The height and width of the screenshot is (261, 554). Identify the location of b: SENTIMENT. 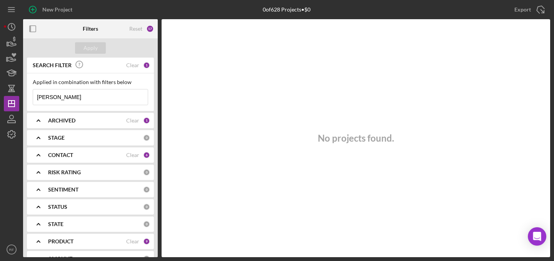
(63, 190).